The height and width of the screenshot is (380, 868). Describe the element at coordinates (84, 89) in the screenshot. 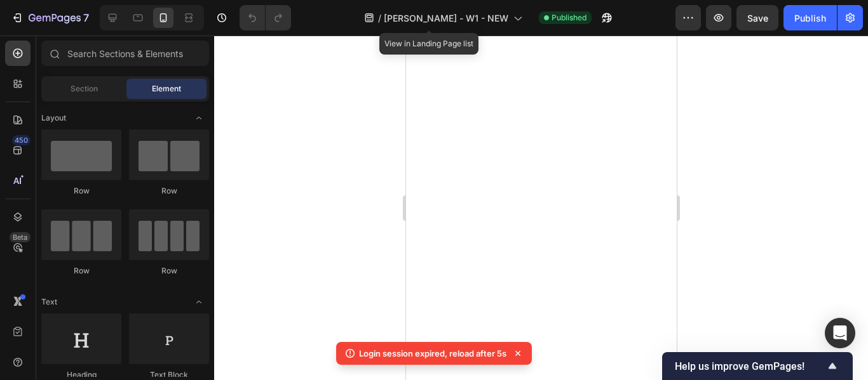

I see `span: Section` at that location.